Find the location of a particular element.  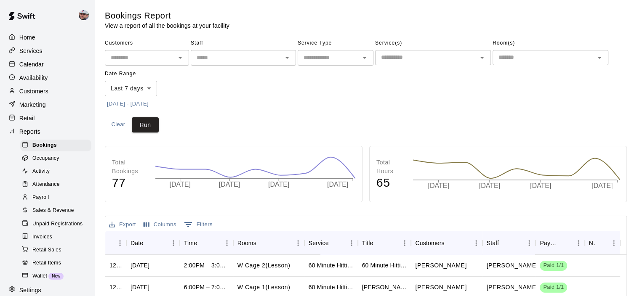

p: Availability is located at coordinates (34, 78).